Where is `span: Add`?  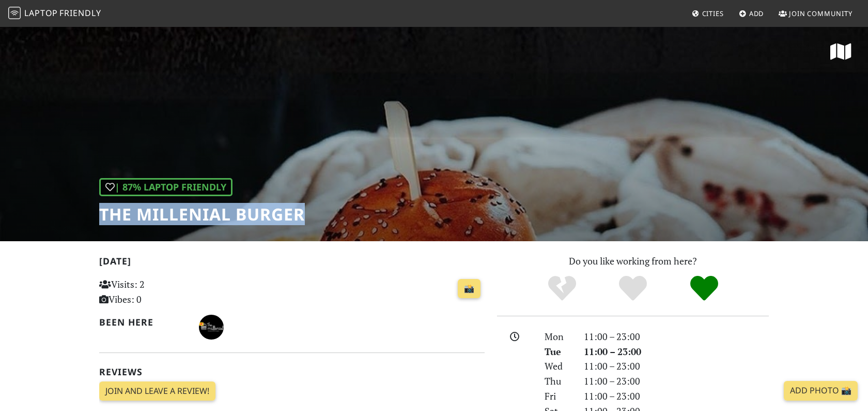
span: Add is located at coordinates (756, 14).